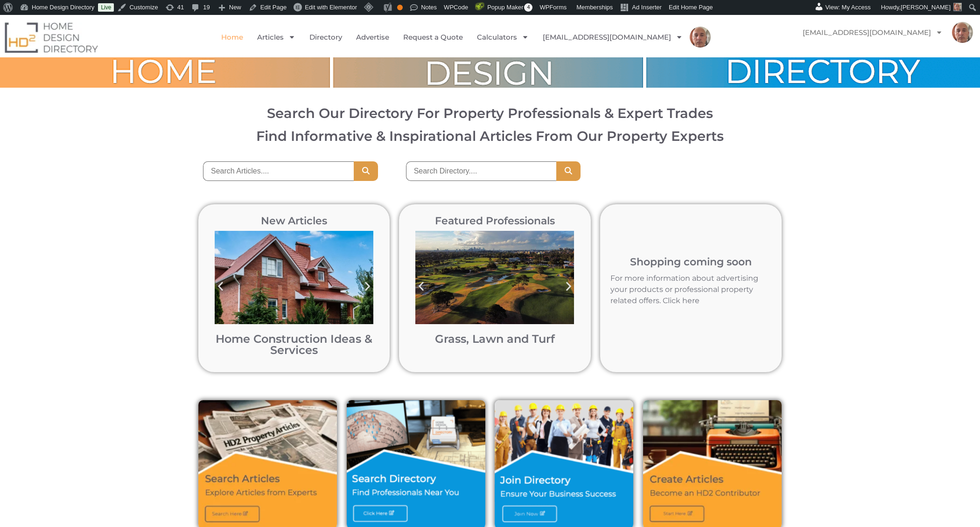  I want to click on h2: Featured Professionals, so click(495, 221).